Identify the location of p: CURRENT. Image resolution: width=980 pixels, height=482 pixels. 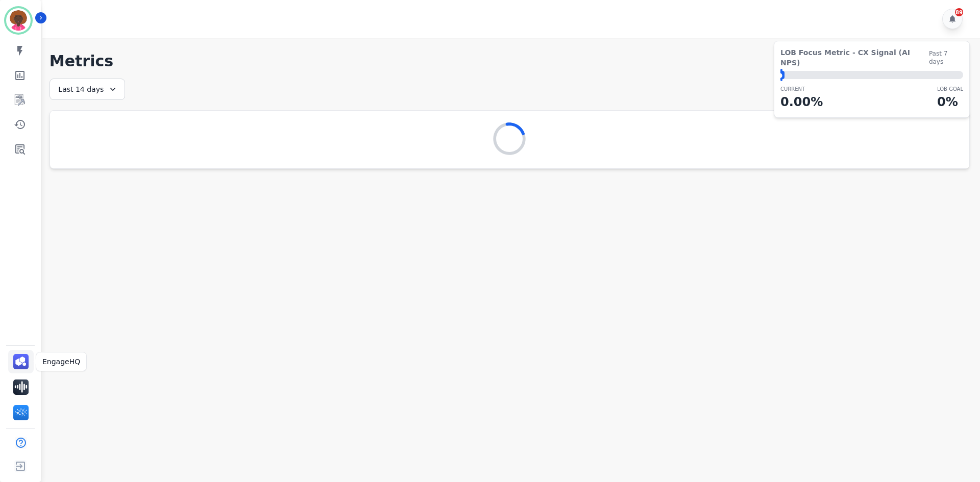
(802, 89).